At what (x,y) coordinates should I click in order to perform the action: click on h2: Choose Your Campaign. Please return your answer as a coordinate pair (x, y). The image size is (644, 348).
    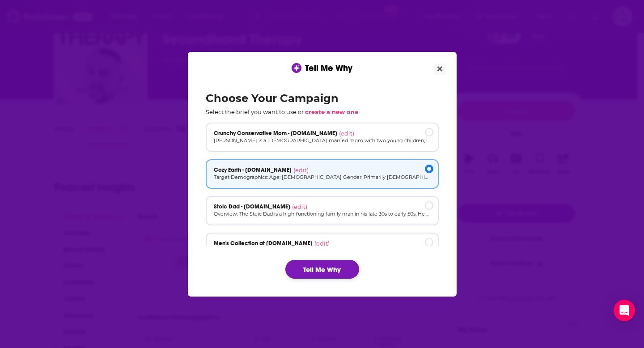
    Looking at the image, I should click on (322, 98).